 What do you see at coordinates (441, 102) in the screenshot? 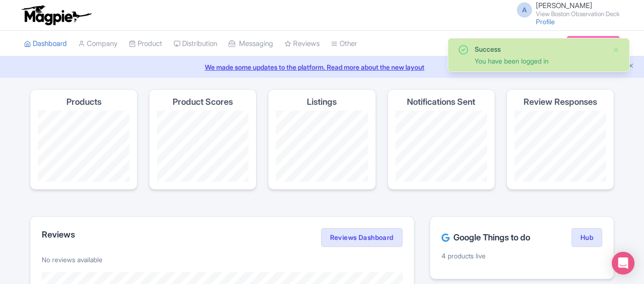
I see `h4: Notifications Sent` at bounding box center [441, 102].